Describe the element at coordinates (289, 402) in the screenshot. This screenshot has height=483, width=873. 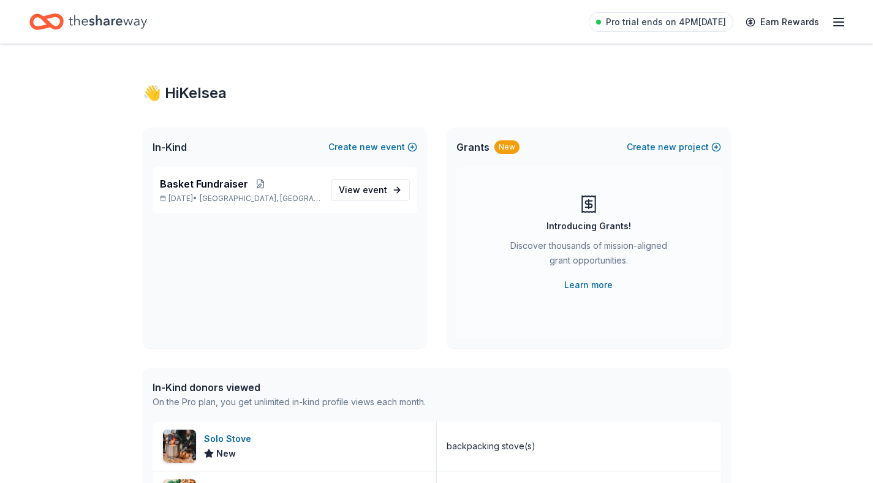
I see `div: On the Pro plan, you get unlimited in-kind profile views each month.` at that location.